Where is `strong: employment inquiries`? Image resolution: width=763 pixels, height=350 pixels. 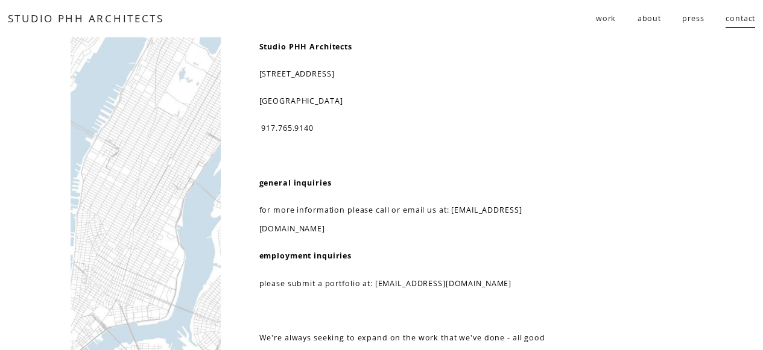 strong: employment inquiries is located at coordinates (305, 256).